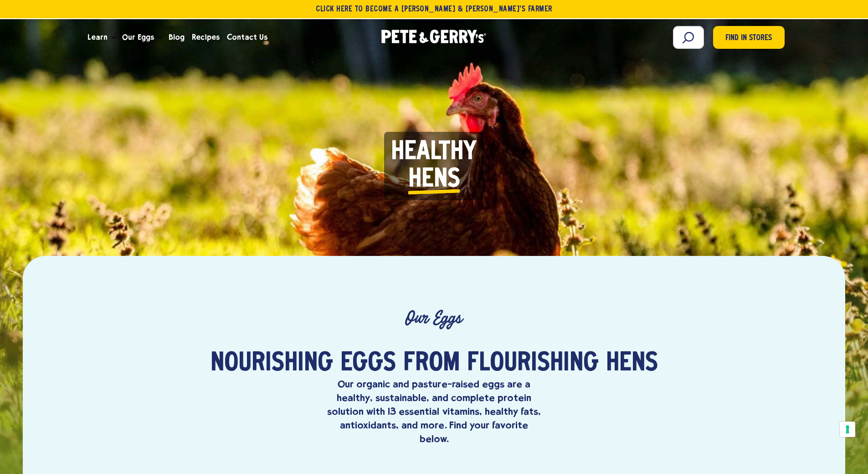  Describe the element at coordinates (160, 38) in the screenshot. I see `button: Open the dropdown menu for Our Eggs` at that location.